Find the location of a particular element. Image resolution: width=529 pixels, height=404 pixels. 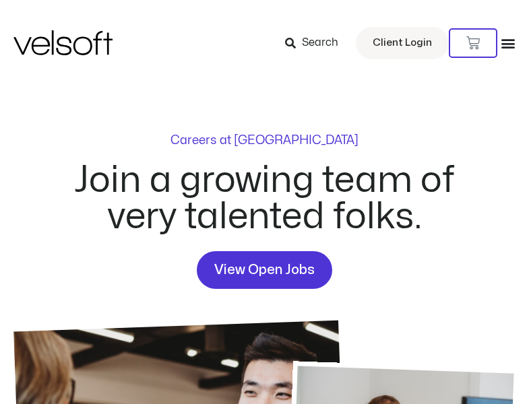

img: Velsoft Training Materials is located at coordinates (63, 42).